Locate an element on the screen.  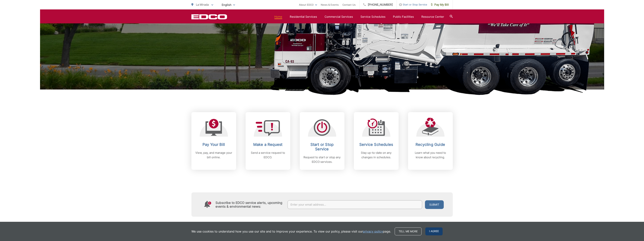
h2: Service Schedules is located at coordinates (376, 145).